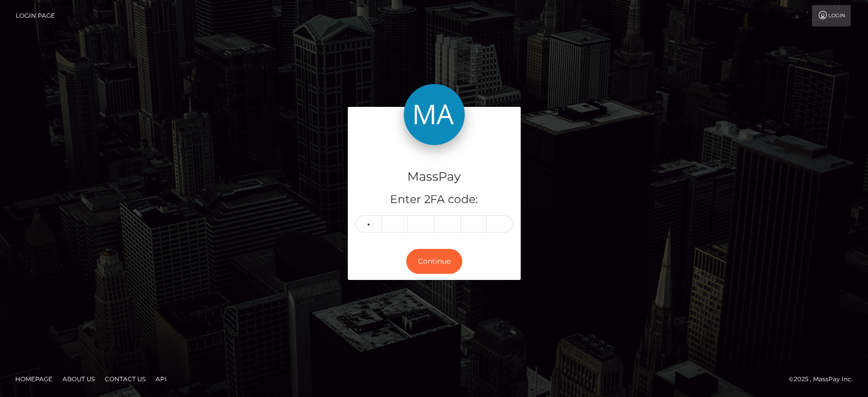 The image size is (868, 397). I want to click on a: Login, so click(832, 16).